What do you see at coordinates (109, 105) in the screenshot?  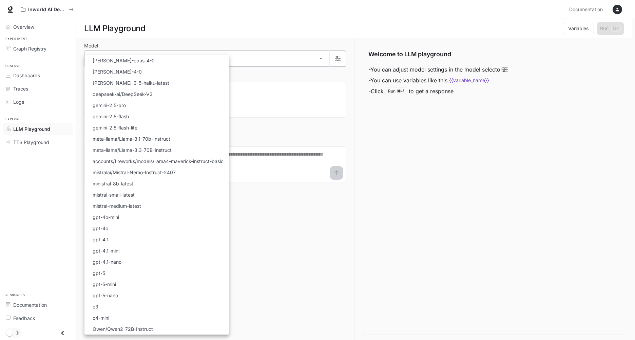 I see `p: gemini-2.5-pro` at bounding box center [109, 105].